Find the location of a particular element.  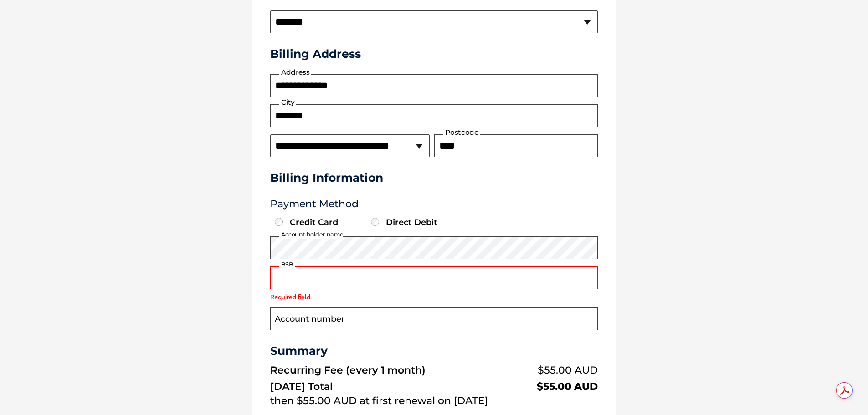

h3: Payment Method is located at coordinates (434, 204).